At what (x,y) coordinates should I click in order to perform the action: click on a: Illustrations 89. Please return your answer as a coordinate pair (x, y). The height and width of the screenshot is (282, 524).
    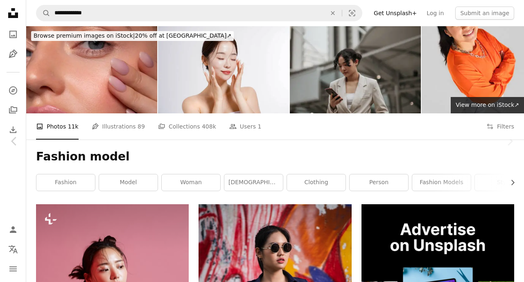
    Looking at the image, I should click on (118, 126).